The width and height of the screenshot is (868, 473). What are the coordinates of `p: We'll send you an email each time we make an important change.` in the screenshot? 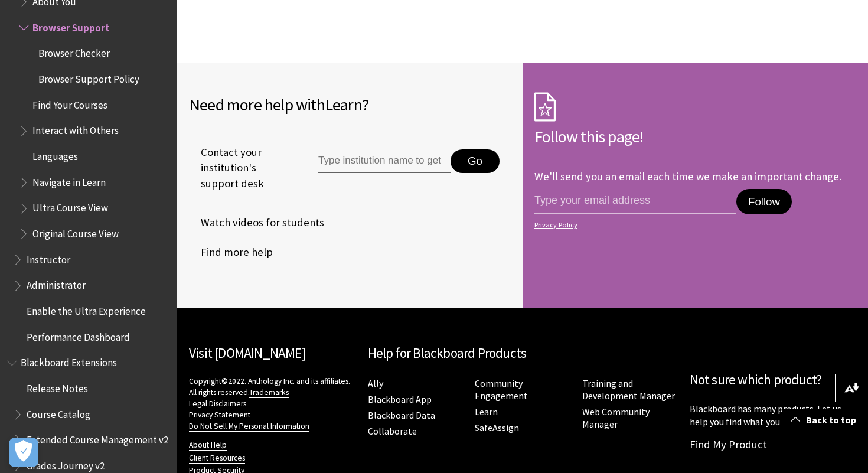 It's located at (688, 176).